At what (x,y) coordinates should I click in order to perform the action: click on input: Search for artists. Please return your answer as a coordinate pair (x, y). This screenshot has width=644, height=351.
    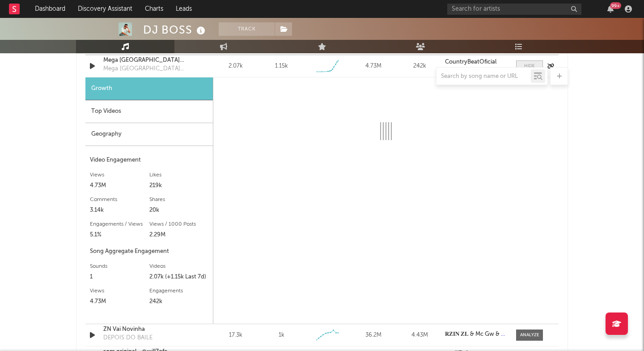
    Looking at the image, I should click on (515, 9).